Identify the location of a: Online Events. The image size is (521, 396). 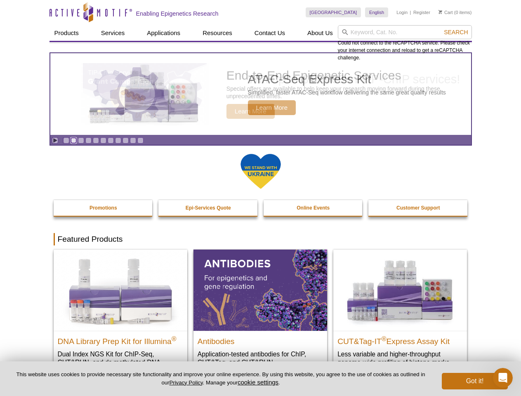
(313, 208).